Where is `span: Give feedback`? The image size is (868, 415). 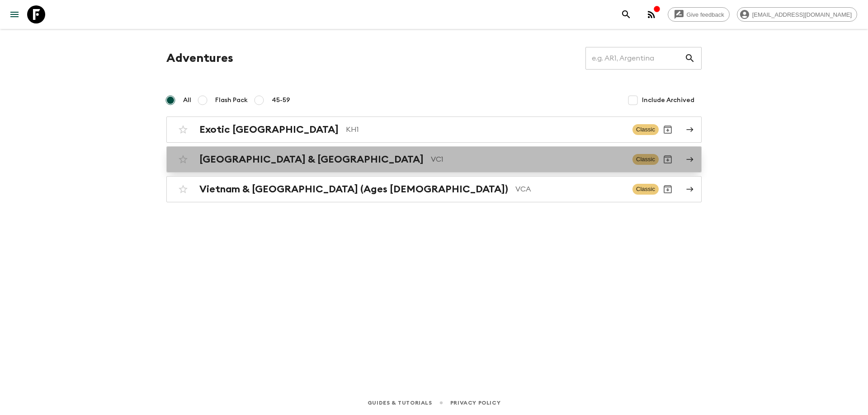
span: Give feedback is located at coordinates (706, 15).